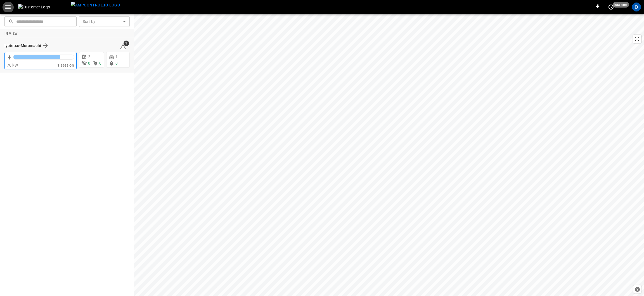 The image size is (644, 296). I want to click on h6: Iyotetsu-Muromachi, so click(22, 46).